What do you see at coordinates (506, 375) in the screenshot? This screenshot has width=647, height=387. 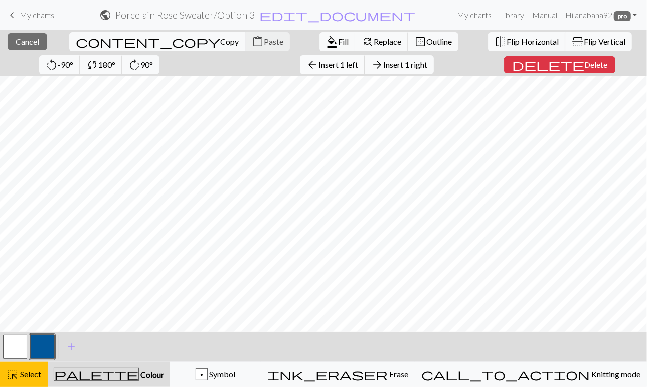 I see `span: call_to_action` at bounding box center [506, 375].